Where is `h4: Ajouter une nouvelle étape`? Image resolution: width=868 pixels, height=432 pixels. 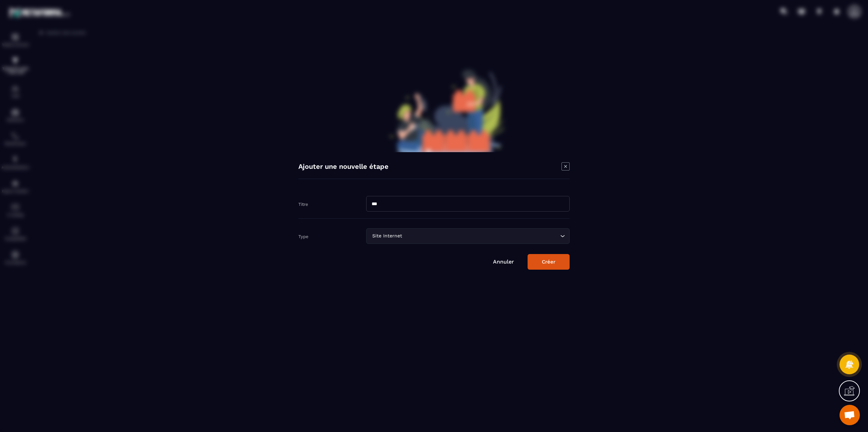 h4: Ajouter une nouvelle étape is located at coordinates (343, 167).